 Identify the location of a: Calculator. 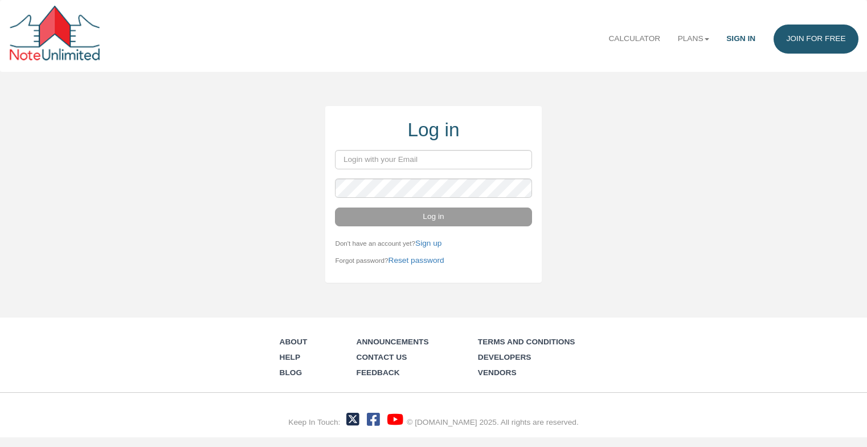
(634, 39).